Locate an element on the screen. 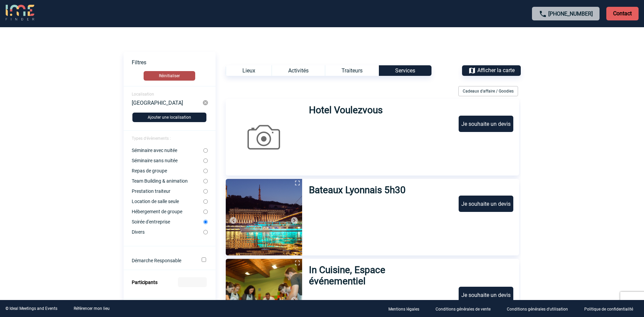 Image resolution: width=644 pixels, height=317 pixels. div: Activités is located at coordinates (298, 71).